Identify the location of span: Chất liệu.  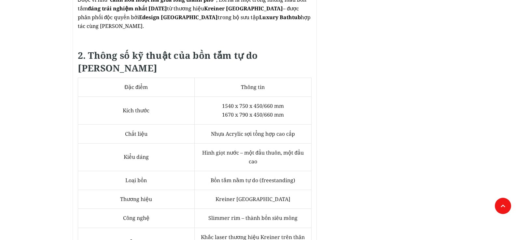
(136, 134).